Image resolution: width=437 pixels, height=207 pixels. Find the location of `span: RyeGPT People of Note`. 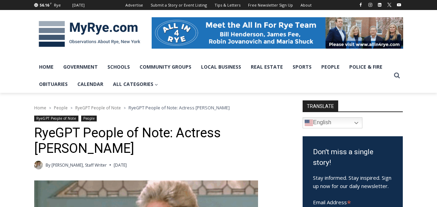

span: RyeGPT People of Note is located at coordinates (98, 108).